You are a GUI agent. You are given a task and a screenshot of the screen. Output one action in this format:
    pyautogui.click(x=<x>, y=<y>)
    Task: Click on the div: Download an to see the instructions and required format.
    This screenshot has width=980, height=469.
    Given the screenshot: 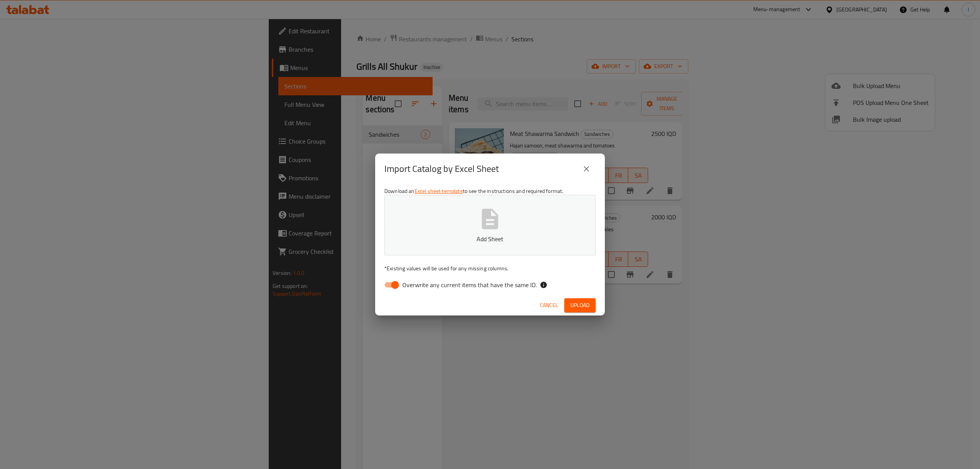 What is the action you would take?
    pyautogui.click(x=490, y=240)
    